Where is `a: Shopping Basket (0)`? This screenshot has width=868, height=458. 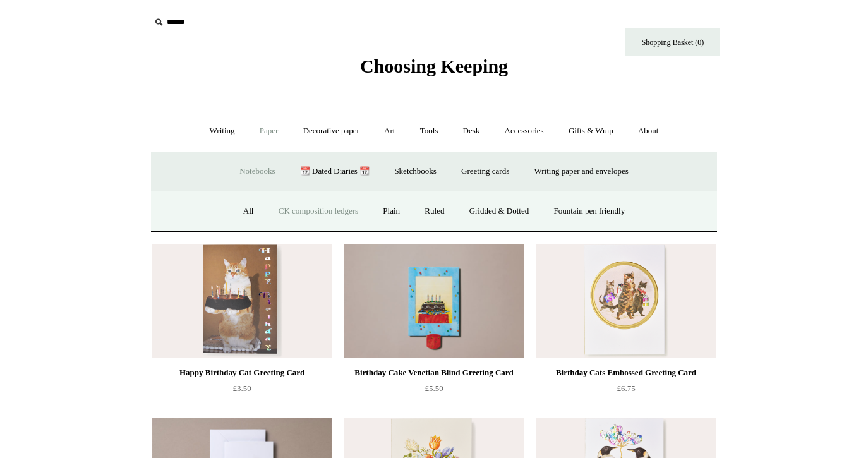 a: Shopping Basket (0) is located at coordinates (673, 42).